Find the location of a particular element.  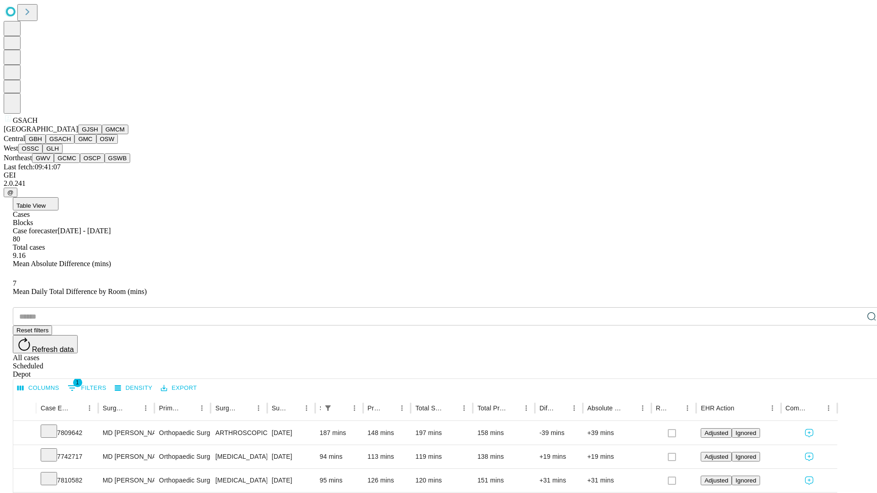

button: GBH is located at coordinates (35, 139).